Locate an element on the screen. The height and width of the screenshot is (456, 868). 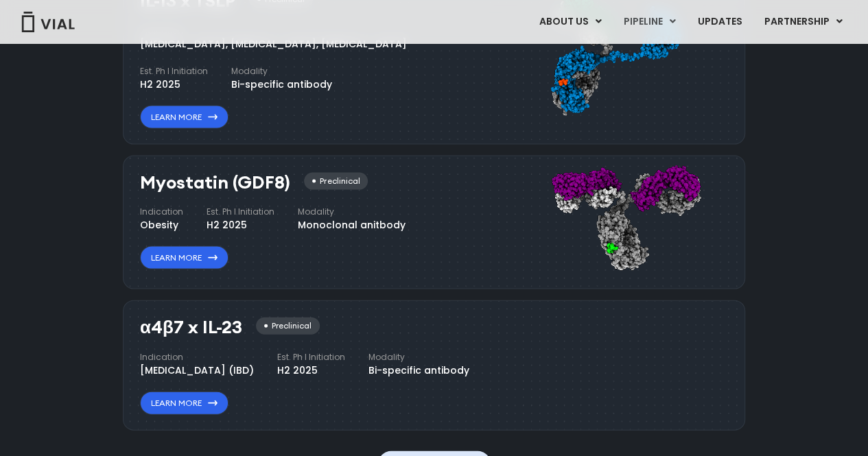
img: Vial Logo is located at coordinates (48, 22).